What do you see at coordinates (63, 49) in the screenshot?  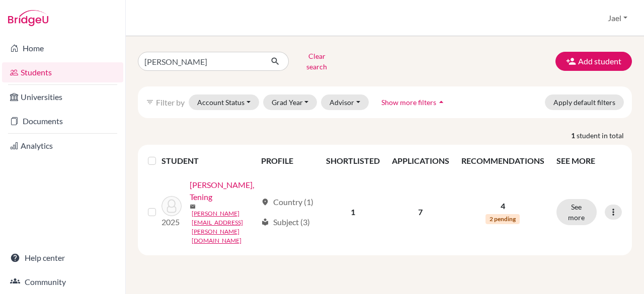 I see `a: Home` at bounding box center [63, 49].